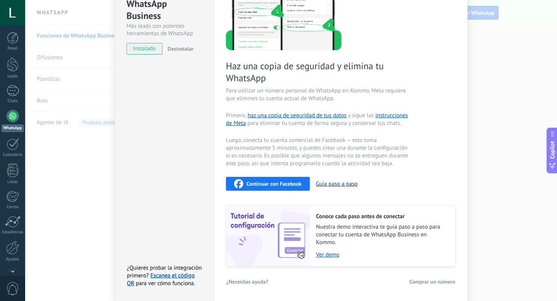 This screenshot has width=557, height=301. What do you see at coordinates (160, 279) in the screenshot?
I see `a: Escanea el código QR` at bounding box center [160, 279].